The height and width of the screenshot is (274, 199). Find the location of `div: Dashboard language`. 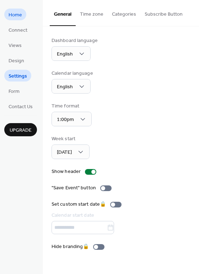

div: Dashboard language is located at coordinates (75, 41).